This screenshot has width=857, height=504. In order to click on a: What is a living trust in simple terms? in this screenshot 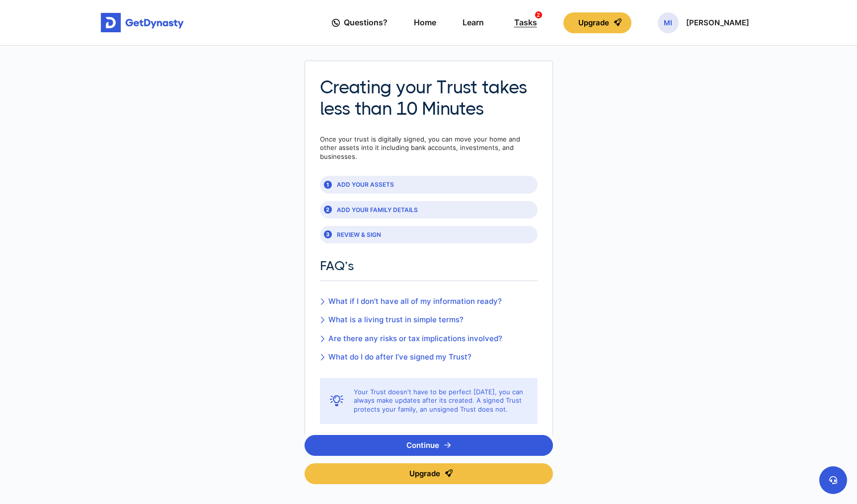, I will do `click(411, 319)`.